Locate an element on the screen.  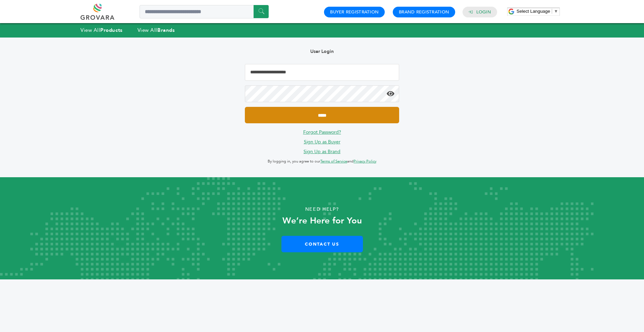
p: Need Help? is located at coordinates (322, 210).